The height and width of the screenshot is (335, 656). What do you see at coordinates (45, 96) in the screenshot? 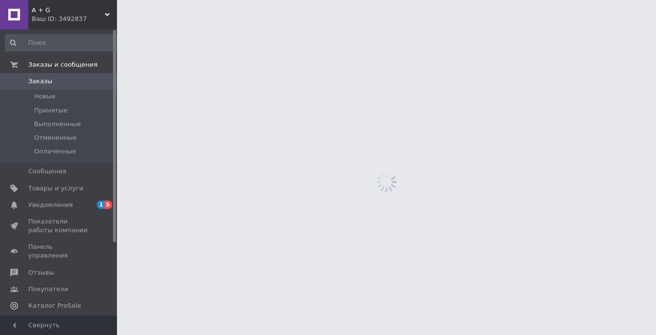
I see `span: Новые` at bounding box center [45, 96].